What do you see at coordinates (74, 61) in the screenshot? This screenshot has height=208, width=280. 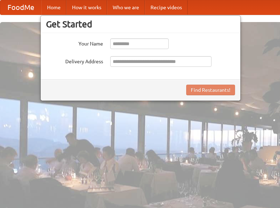 I see `label: Delivery Address` at bounding box center [74, 61].